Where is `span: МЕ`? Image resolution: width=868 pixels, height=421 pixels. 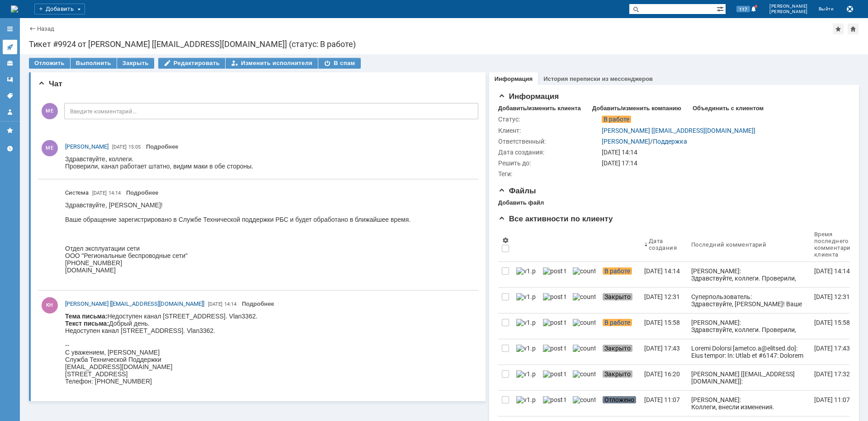 span: МЕ is located at coordinates (50, 111).